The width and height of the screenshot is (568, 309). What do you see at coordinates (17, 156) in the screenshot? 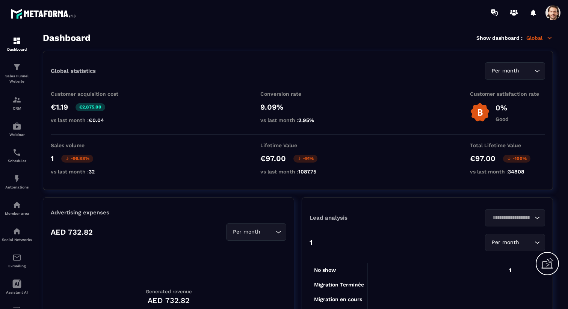
I see `a: schedulerschedulerScheduler` at bounding box center [17, 156].